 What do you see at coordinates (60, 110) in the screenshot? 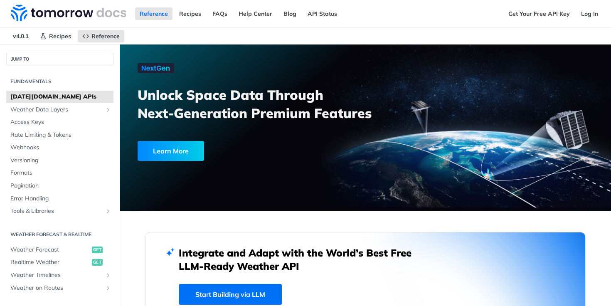
I see `a: Weather Data LayersShow subpages for Weather Data Layers` at bounding box center [60, 110].